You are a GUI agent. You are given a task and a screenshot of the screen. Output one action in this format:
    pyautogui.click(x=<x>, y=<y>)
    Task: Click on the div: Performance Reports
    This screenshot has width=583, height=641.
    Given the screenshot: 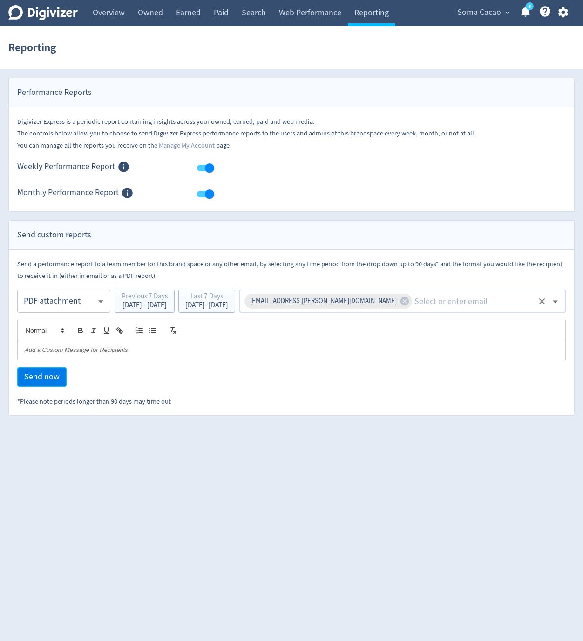 What is the action you would take?
    pyautogui.click(x=291, y=93)
    